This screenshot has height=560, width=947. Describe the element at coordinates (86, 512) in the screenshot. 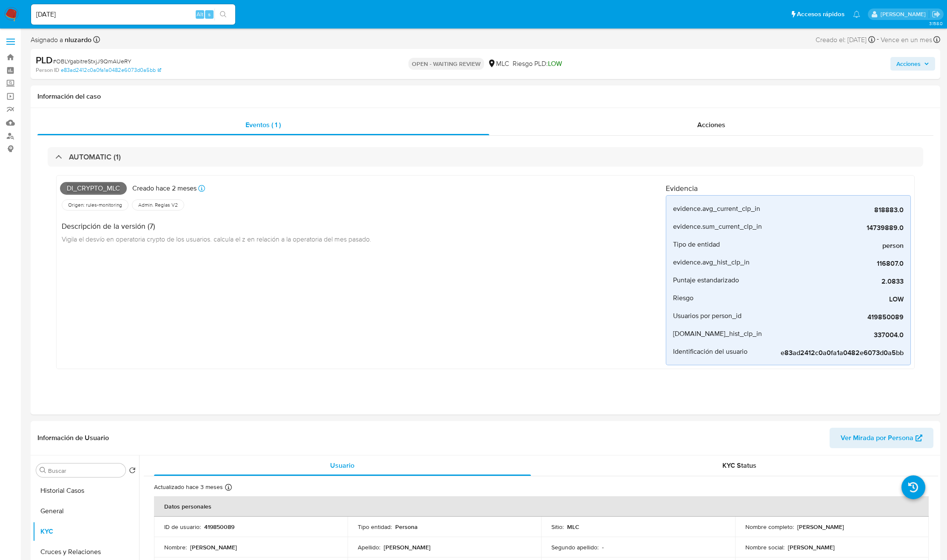

I see `button: General` at that location.